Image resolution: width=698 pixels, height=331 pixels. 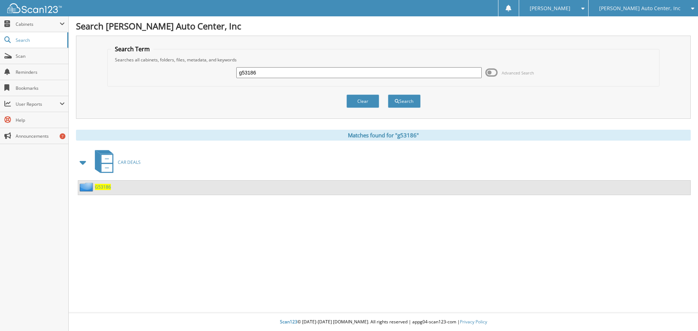 I want to click on legend: Search Term, so click(x=132, y=49).